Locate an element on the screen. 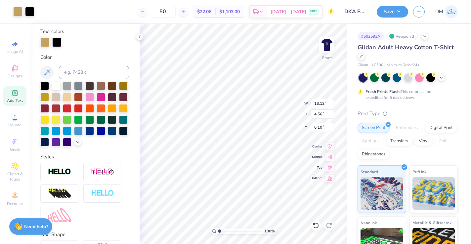  div: Front is located at coordinates (327, 58).